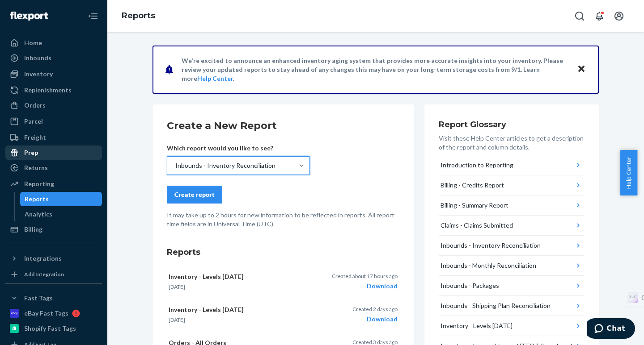 The height and width of the screenshot is (345, 644). What do you see at coordinates (511, 166) in the screenshot?
I see `button: Introduction to Reporting` at bounding box center [511, 166].